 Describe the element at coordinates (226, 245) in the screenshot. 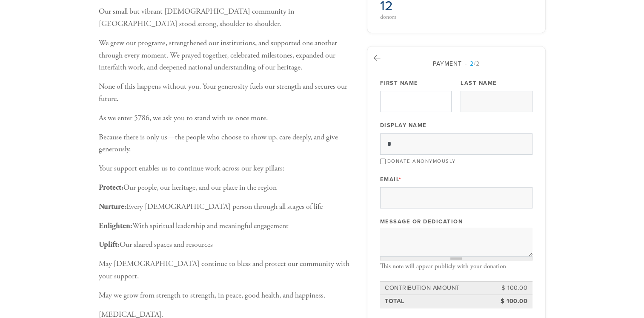

I see `p: Our shared spaces and resources` at that location.